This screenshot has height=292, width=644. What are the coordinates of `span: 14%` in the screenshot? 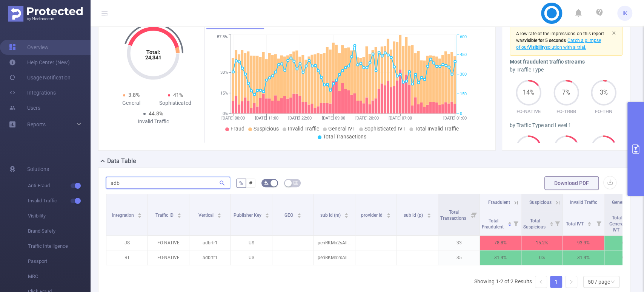 It's located at (528, 92).